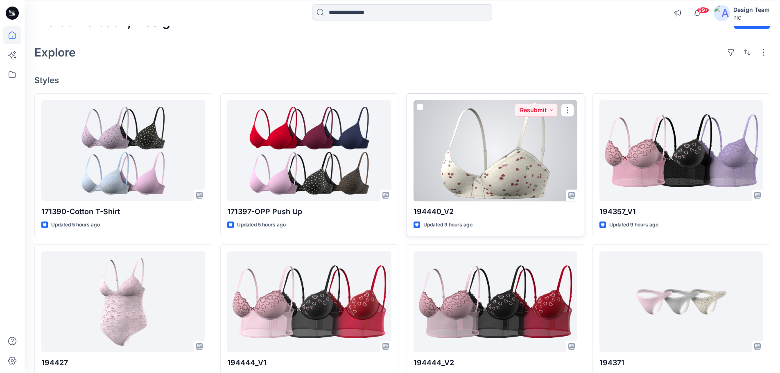 Image resolution: width=780 pixels, height=373 pixels. Describe the element at coordinates (681, 363) in the screenshot. I see `p: 194371` at that location.